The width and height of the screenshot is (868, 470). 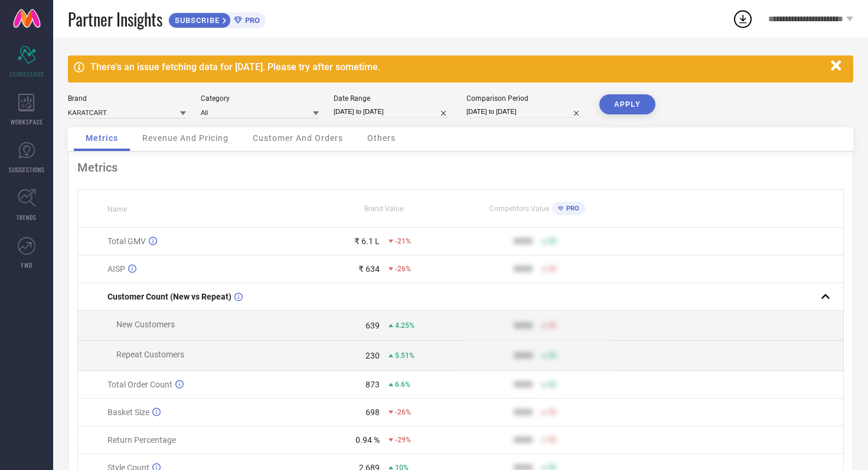 What do you see at coordinates (27, 122) in the screenshot?
I see `span: WORKSPACE` at bounding box center [27, 122].